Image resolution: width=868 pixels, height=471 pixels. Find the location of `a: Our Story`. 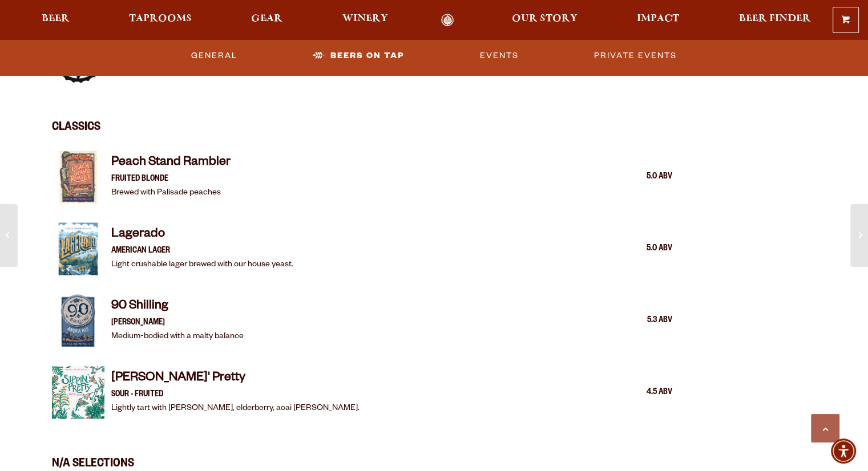

a: Our Story is located at coordinates (545, 20).